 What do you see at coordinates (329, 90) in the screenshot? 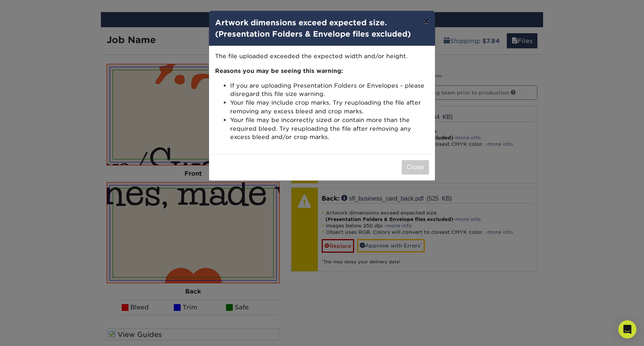
I see `li: If you are uploading Presentation Folders or Envelopes - please disregard this file size warning.` at bounding box center [329, 90].